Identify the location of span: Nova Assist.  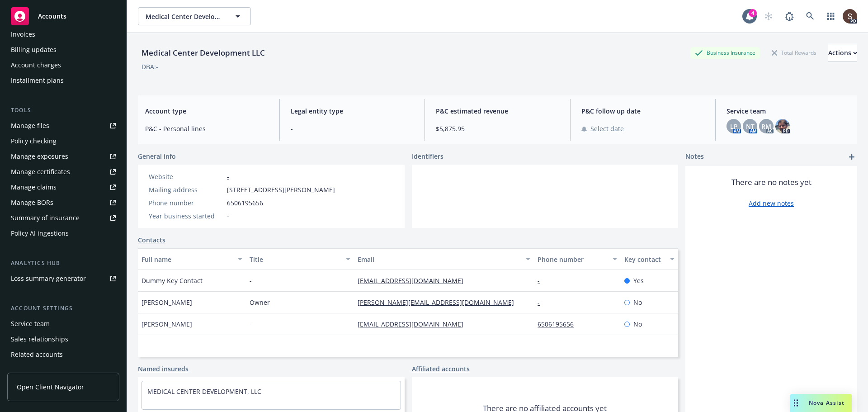
(827, 402).